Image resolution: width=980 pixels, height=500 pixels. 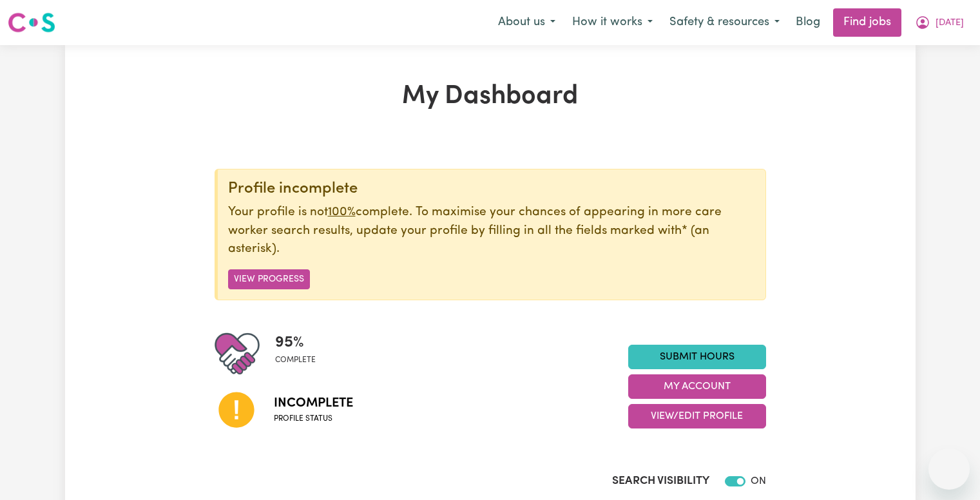 I want to click on label: Search Visibility, so click(x=661, y=481).